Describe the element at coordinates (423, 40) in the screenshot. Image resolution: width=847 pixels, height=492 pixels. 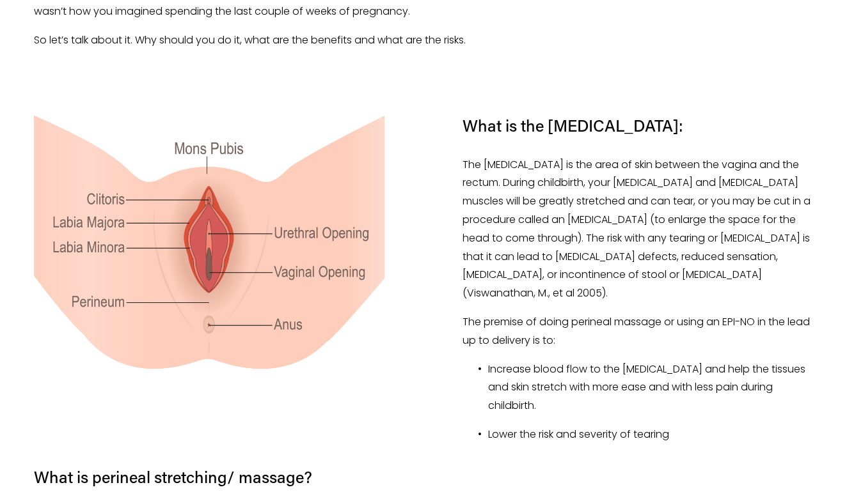
I see `p: So let’s talk about it. Why should you do it, what are the benefits and what are the risks.` at that location.